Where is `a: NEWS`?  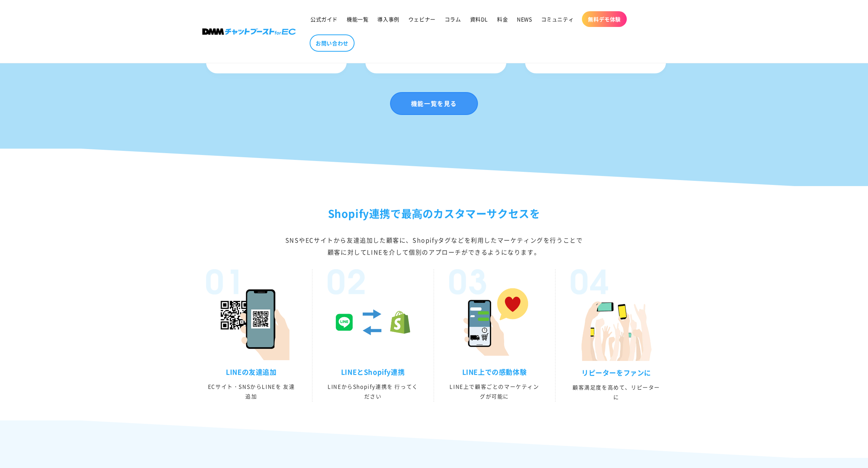 a: NEWS is located at coordinates (524, 19).